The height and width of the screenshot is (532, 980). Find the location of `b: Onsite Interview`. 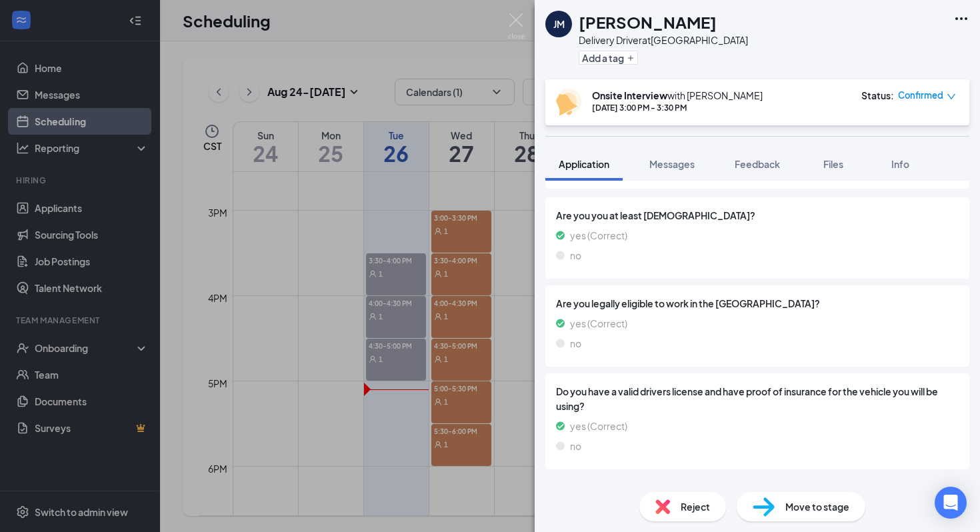

b: Onsite Interview is located at coordinates (630, 96).